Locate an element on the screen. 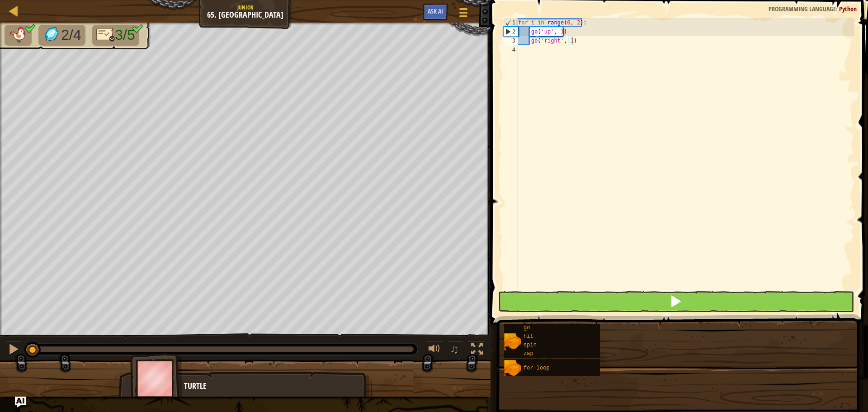 The height and width of the screenshot is (412, 868). span: Programming language is located at coordinates (802, 9).